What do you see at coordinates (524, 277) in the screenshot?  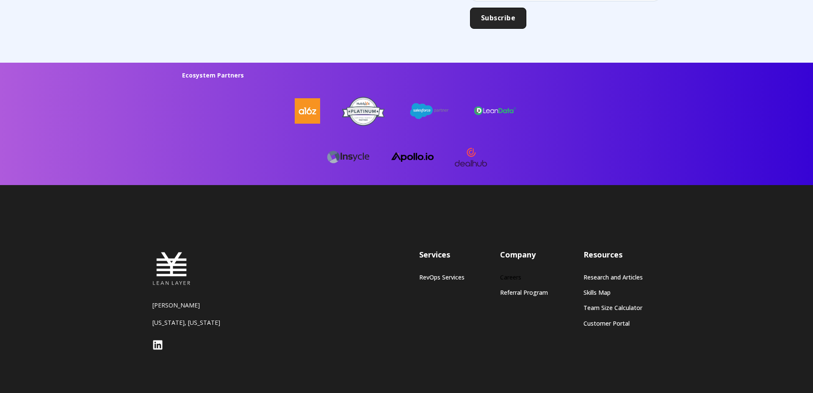 I see `a: Careers` at bounding box center [524, 277].